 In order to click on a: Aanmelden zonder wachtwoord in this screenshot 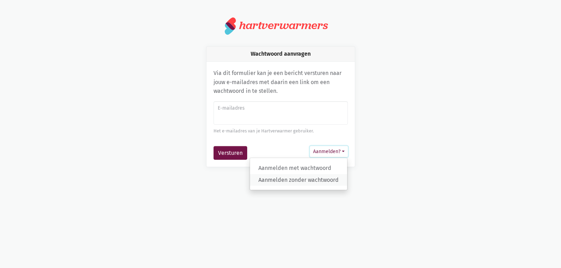, I will do `click(298, 180)`.